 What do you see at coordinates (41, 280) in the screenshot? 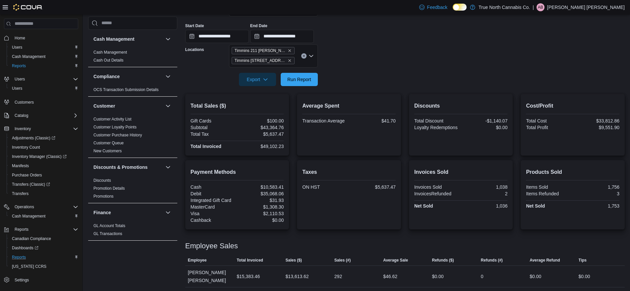
I see `button: Settings` at bounding box center [41, 280].